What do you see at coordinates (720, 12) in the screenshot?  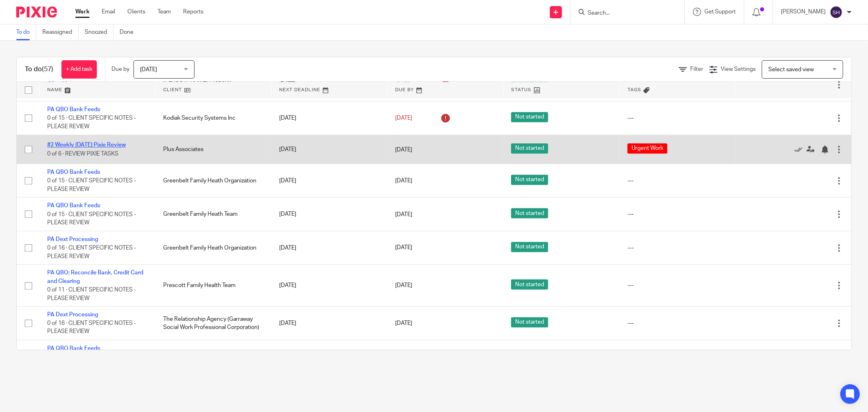 I see `span: Get Support` at bounding box center [720, 12].